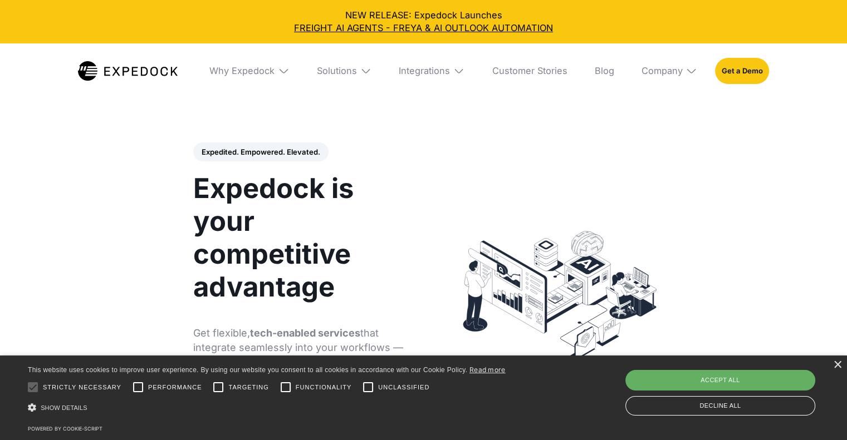 Image resolution: width=847 pixels, height=440 pixels. I want to click on span: Unclassified, so click(404, 387).